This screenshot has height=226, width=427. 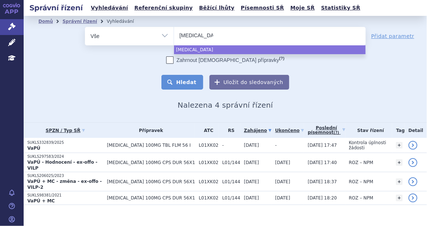 I want to click on a: Moje SŘ, so click(x=303, y=8).